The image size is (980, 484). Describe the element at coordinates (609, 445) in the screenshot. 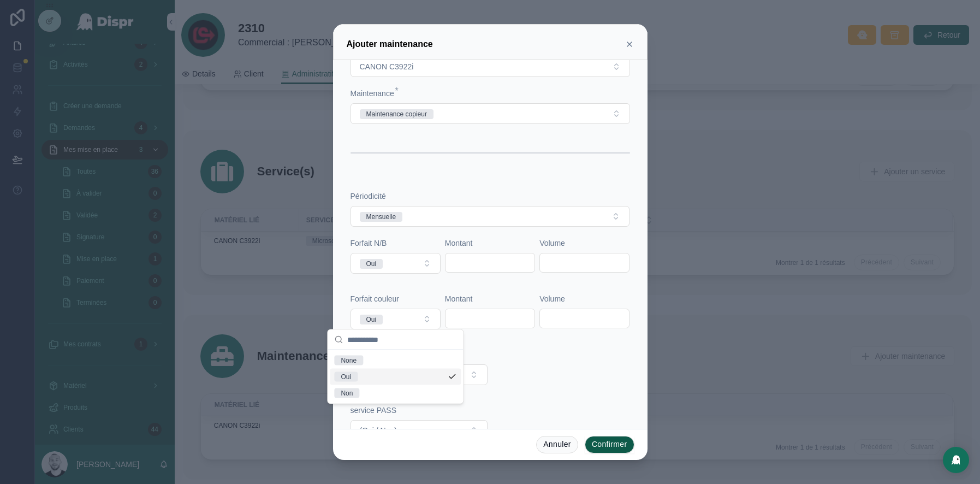

I see `button: Confirmer` at that location.